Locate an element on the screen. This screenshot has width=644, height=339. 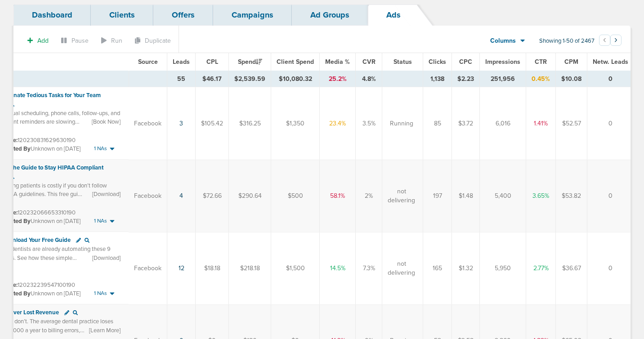
td: $316.25 is located at coordinates (250, 124).